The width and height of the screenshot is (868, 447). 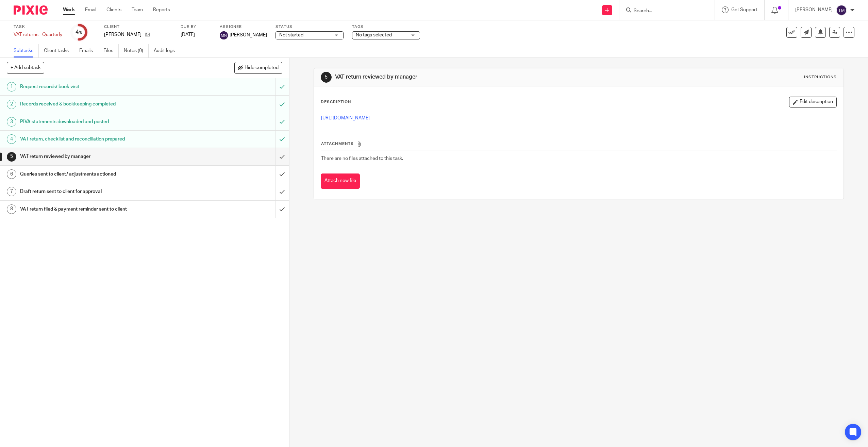 I want to click on h1: PIVA statements downloaded and posted, so click(x=103, y=122).